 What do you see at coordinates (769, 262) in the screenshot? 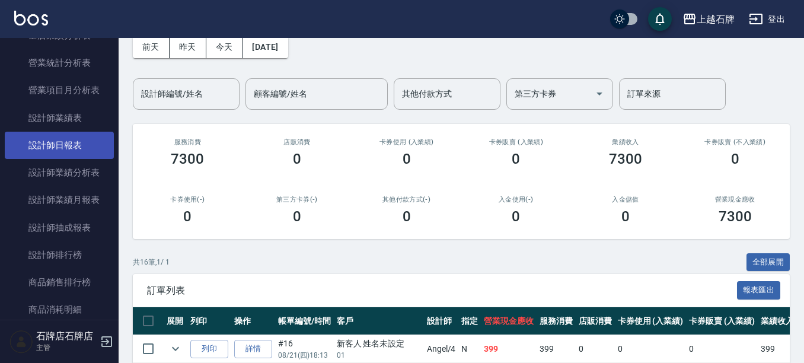
I see `button: 全部展開` at bounding box center [769, 262].